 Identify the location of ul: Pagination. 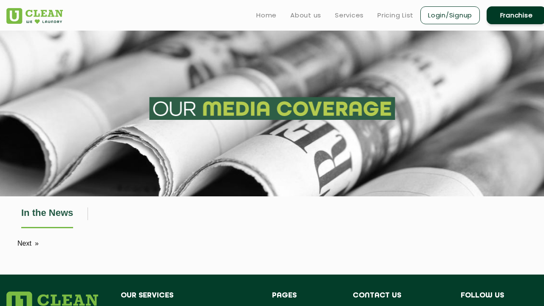
(28, 244).